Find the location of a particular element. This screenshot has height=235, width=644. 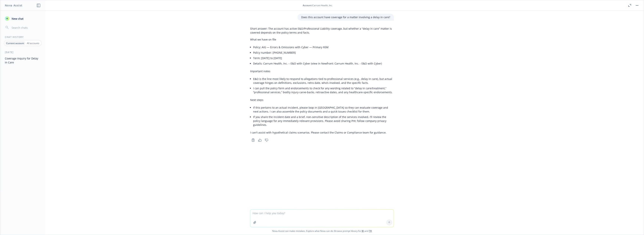

p: Does this account have coverage for a matter involving a delay in care? is located at coordinates (346, 17).